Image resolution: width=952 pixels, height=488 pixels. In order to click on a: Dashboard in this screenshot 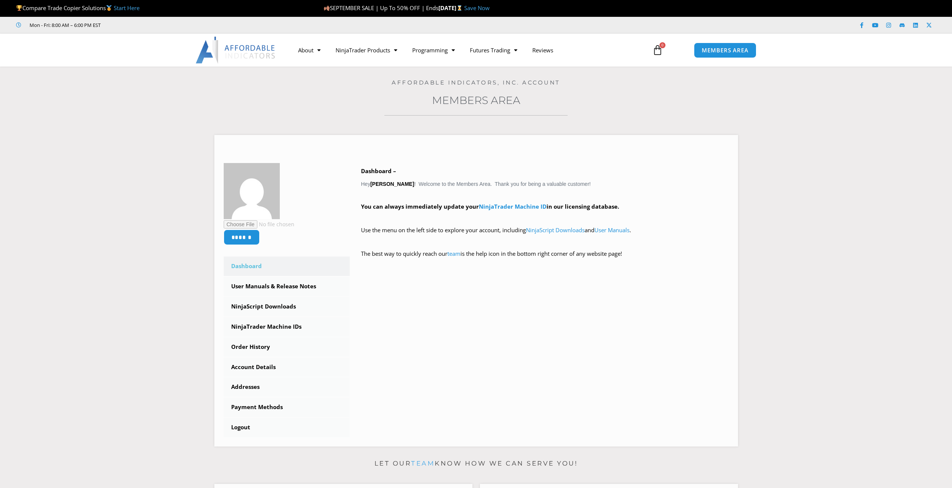, I will do `click(287, 266)`.